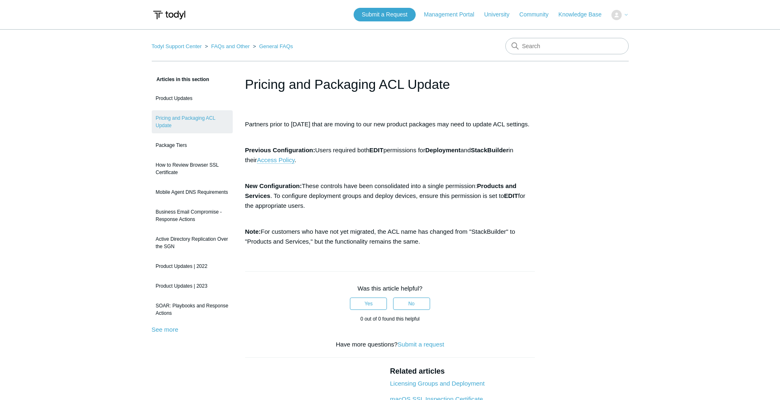 This screenshot has height=400, width=780. I want to click on a: Product Updates | 2022, so click(192, 266).